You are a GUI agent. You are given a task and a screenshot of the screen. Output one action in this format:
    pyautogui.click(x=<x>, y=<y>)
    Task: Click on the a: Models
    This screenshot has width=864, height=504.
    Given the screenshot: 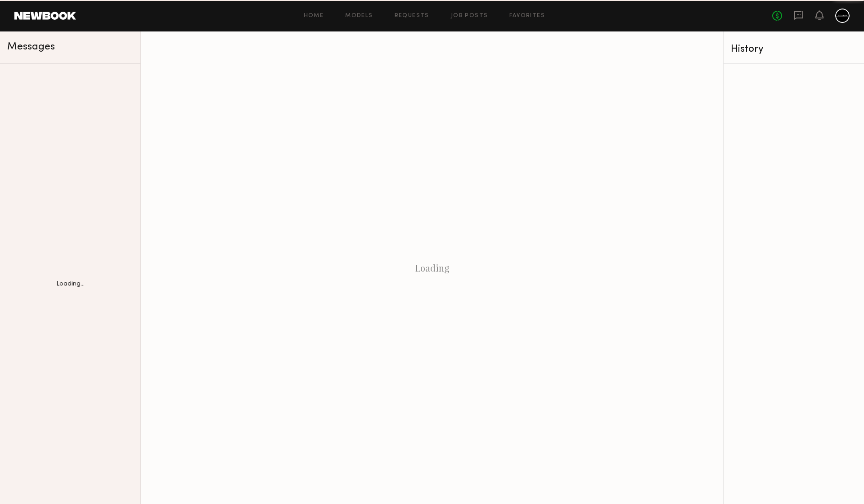 What is the action you would take?
    pyautogui.click(x=359, y=16)
    